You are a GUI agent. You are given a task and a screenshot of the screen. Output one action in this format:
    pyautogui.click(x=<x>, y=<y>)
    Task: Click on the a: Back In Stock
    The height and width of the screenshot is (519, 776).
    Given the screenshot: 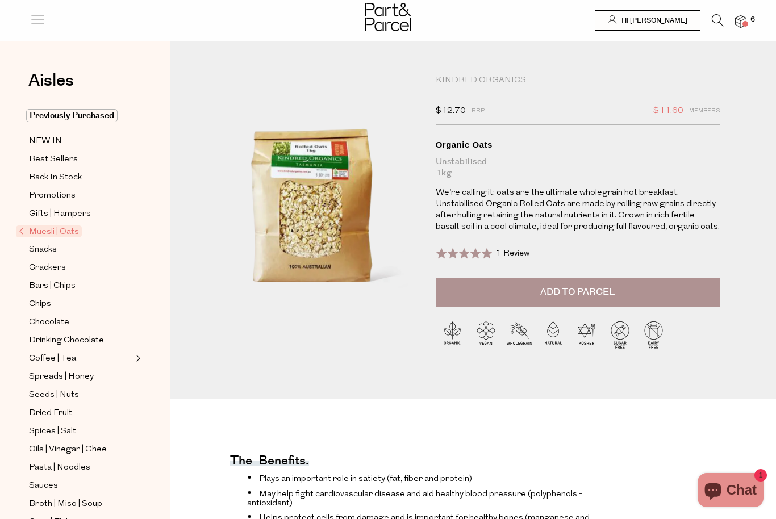 What is the action you would take?
    pyautogui.click(x=81, y=177)
    